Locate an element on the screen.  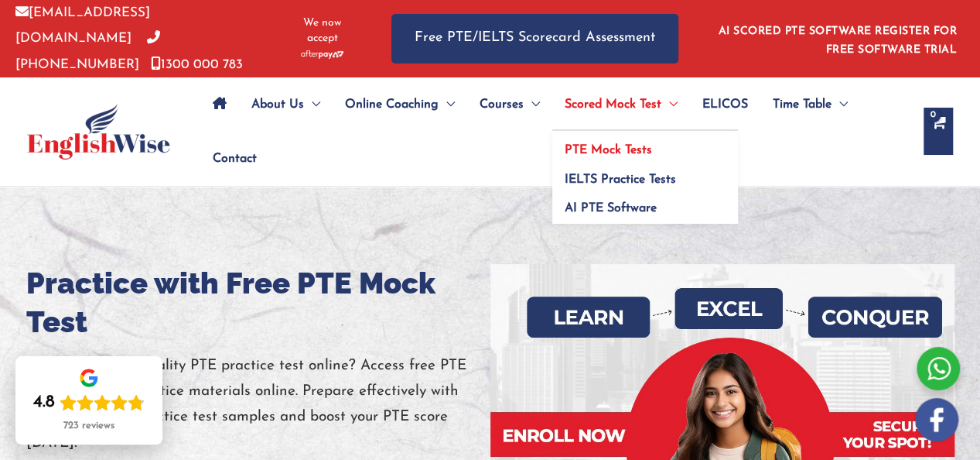
div: Rating: 4.8 out of 5 is located at coordinates (89, 402).